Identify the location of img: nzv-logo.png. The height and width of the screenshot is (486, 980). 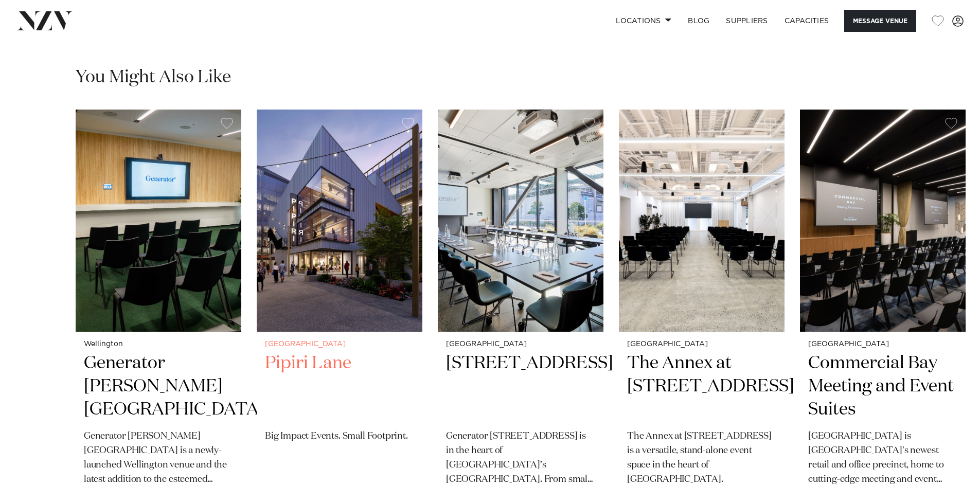
(44, 21).